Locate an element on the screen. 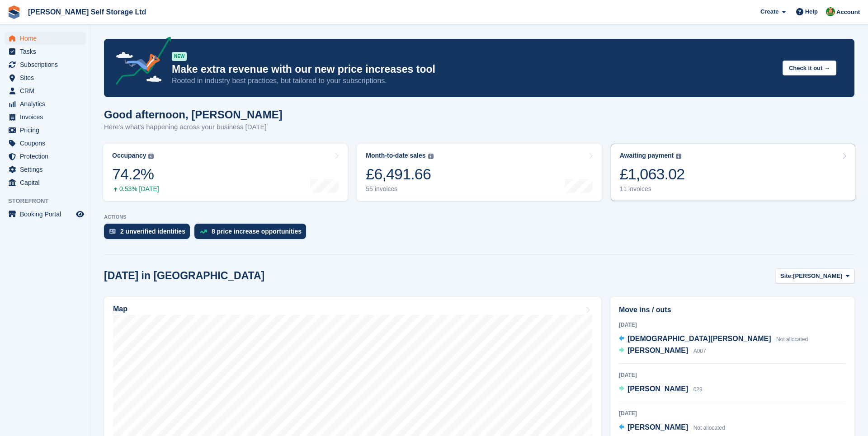 The image size is (868, 436). span: Home is located at coordinates (47, 38).